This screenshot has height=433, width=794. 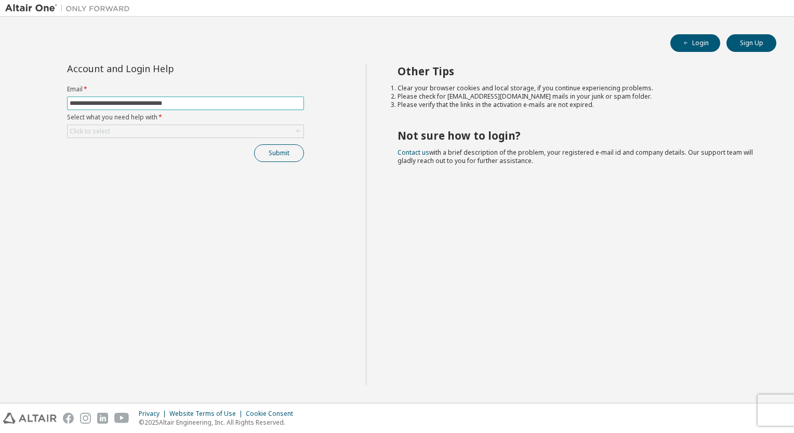 What do you see at coordinates (186, 89) in the screenshot?
I see `label: Email` at bounding box center [186, 89].